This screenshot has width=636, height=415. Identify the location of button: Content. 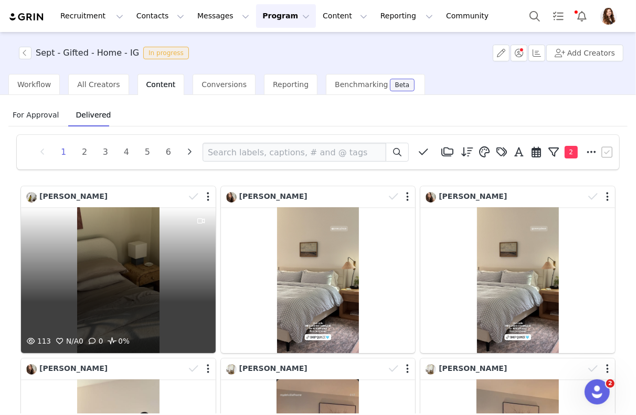
(345, 16).